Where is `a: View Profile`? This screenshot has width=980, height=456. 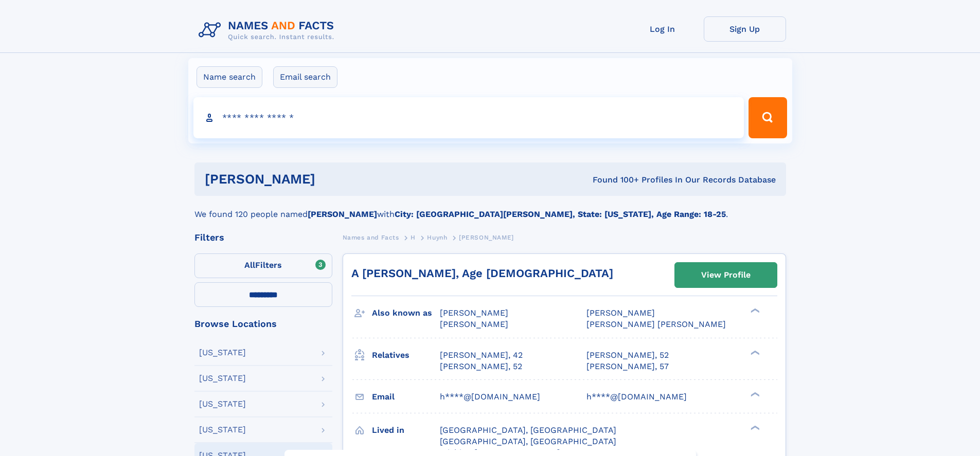
a: View Profile is located at coordinates (726, 275).